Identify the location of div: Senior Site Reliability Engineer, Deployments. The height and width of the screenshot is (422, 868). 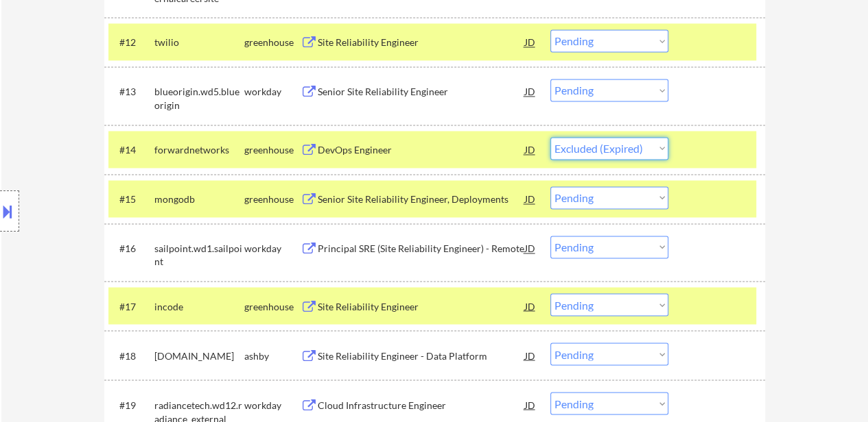
(422, 199).